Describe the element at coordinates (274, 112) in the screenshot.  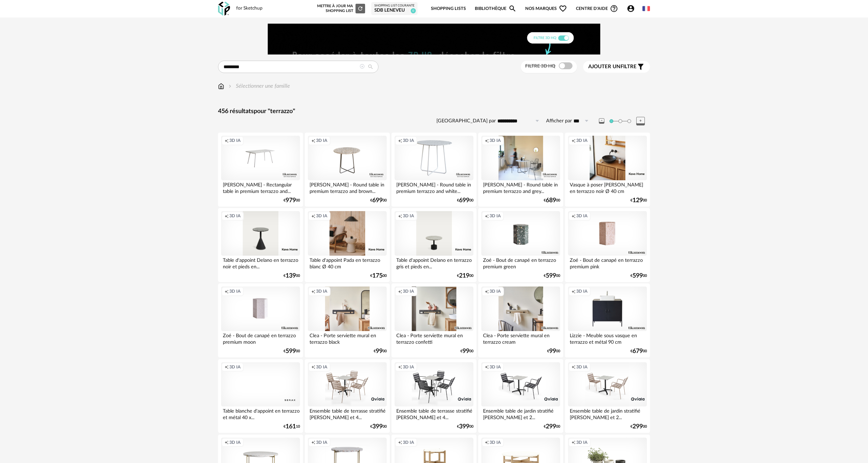
I see `span: pour "terrazzo"` at that location.